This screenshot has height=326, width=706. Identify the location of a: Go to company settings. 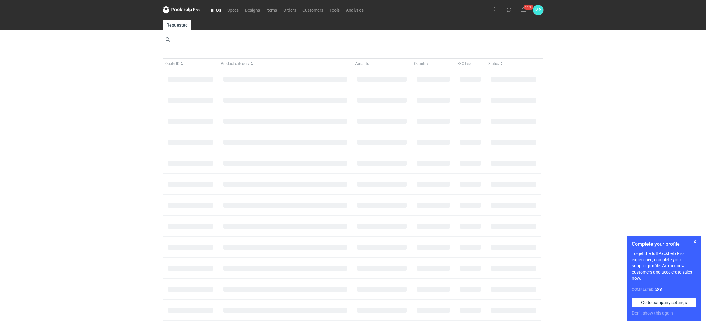
(664, 303).